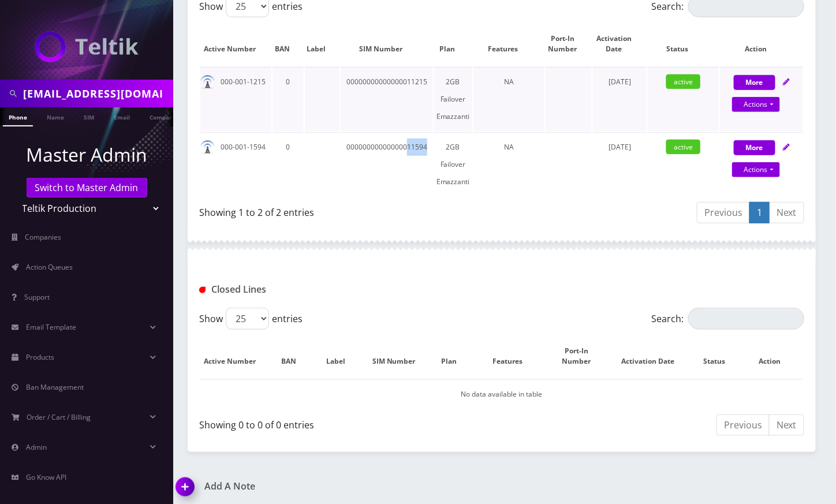  What do you see at coordinates (18, 117) in the screenshot?
I see `a: Phone` at bounding box center [18, 117].